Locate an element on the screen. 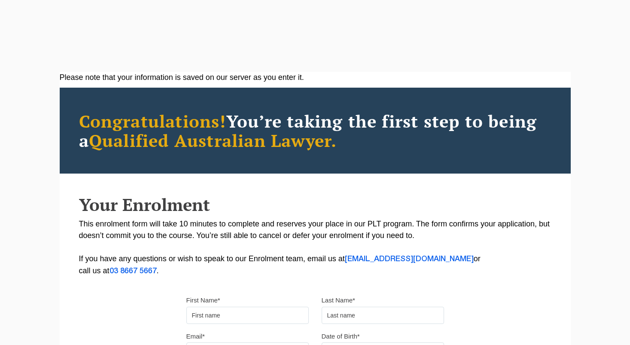  p: This enrolment form will take 10 minutes to complete and reserves your place in our PLT program. ... is located at coordinates (315, 247).